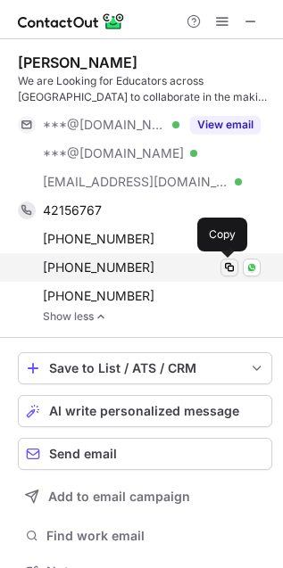 This screenshot has width=283, height=568. Describe the element at coordinates (252, 268) in the screenshot. I see `img: Whatsapp` at that location.